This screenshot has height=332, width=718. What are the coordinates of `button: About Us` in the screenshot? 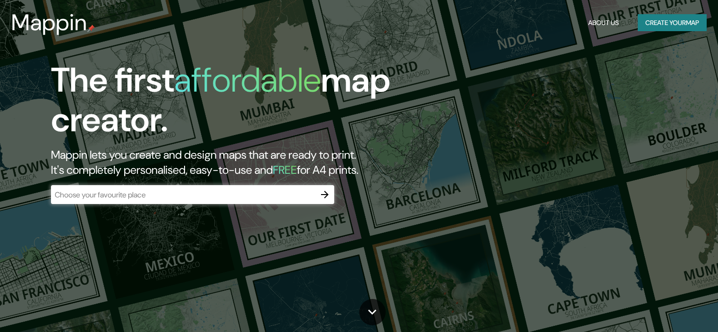 It's located at (604, 23).